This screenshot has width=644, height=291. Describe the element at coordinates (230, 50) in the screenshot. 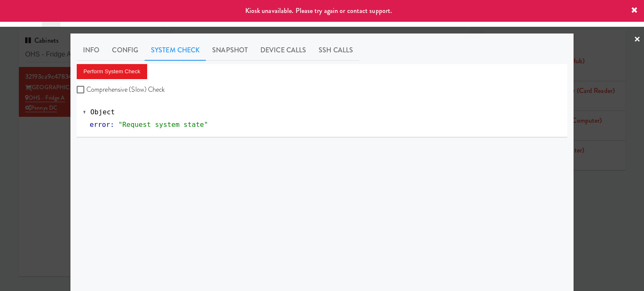

I see `a: Snapshot` at that location.